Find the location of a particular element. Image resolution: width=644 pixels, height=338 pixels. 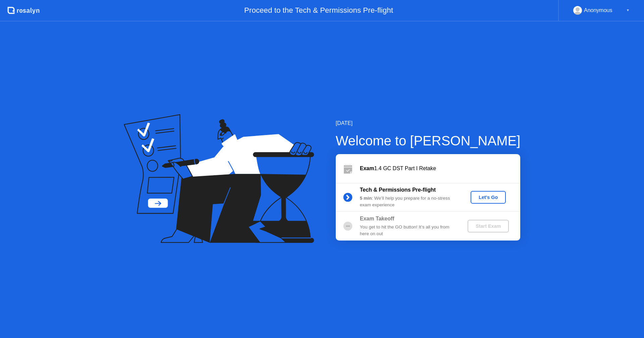

div: Anonymous is located at coordinates (598, 11).